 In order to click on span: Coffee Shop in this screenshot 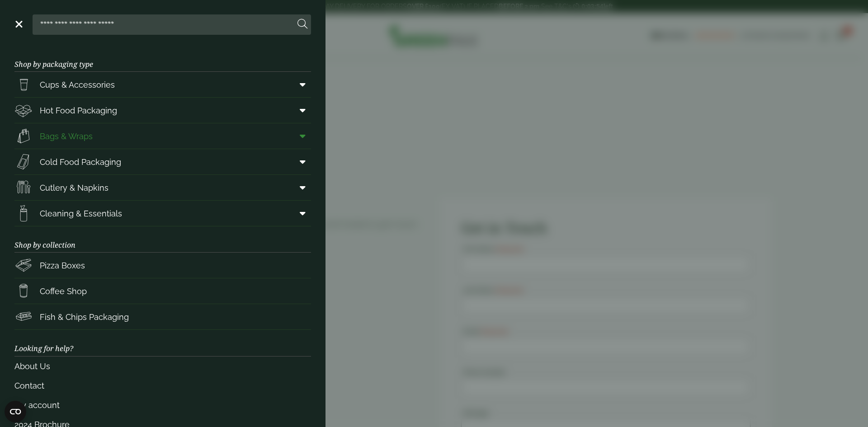, I will do `click(63, 291)`.